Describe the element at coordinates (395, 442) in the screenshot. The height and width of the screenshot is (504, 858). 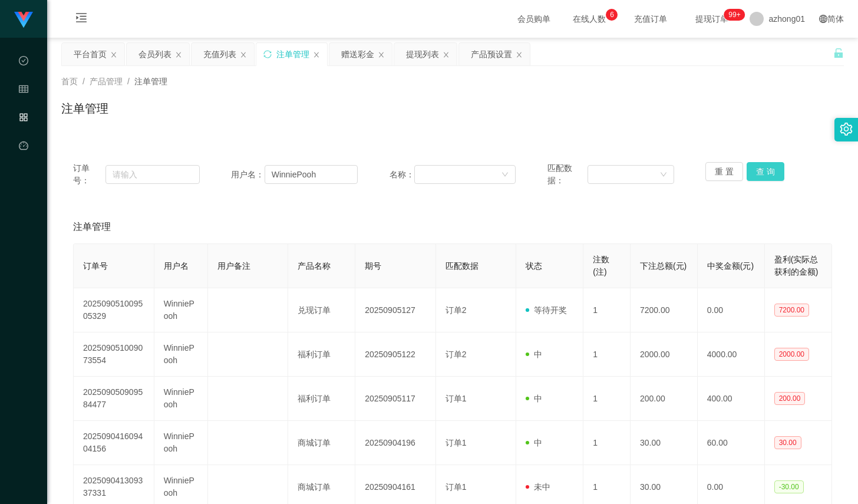
I see `td: 20250904196` at that location.